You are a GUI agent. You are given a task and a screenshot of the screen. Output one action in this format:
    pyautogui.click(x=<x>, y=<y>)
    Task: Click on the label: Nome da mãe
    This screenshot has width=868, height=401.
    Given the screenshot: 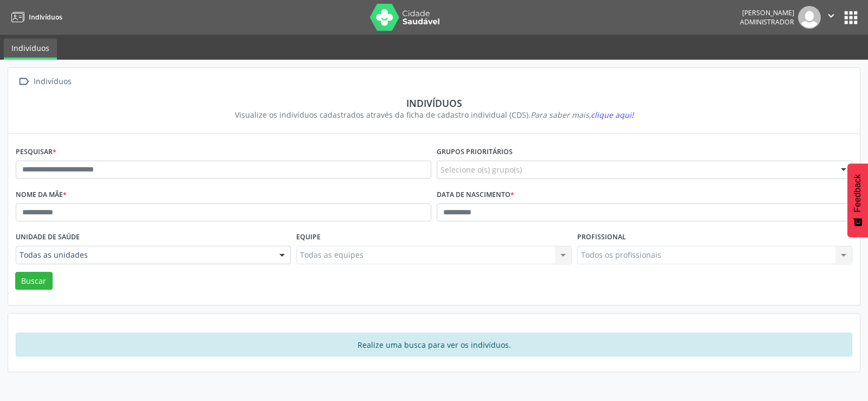 What is the action you would take?
    pyautogui.click(x=41, y=194)
    